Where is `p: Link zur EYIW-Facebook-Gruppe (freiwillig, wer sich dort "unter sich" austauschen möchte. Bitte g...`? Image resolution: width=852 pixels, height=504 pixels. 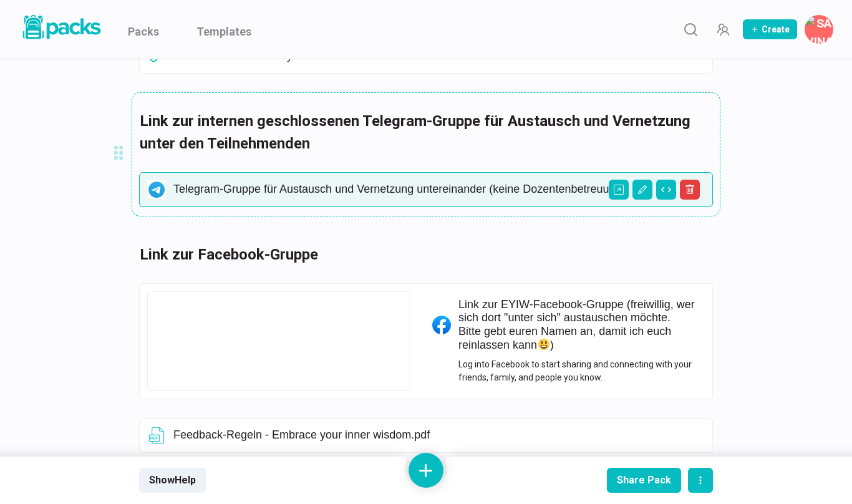 p: Link zur EYIW-Facebook-Gruppe (freiwillig, wer sich dort "unter sich" austauschen möchte. Bitte g... is located at coordinates (577, 325).